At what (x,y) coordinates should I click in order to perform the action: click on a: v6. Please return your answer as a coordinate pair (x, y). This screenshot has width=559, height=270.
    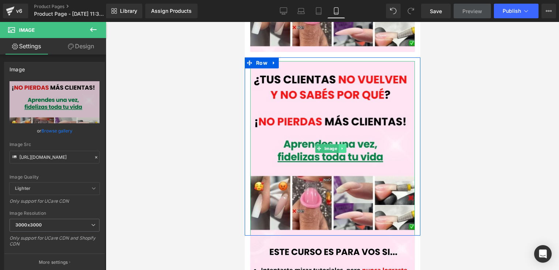
    Looking at the image, I should click on (15, 11).